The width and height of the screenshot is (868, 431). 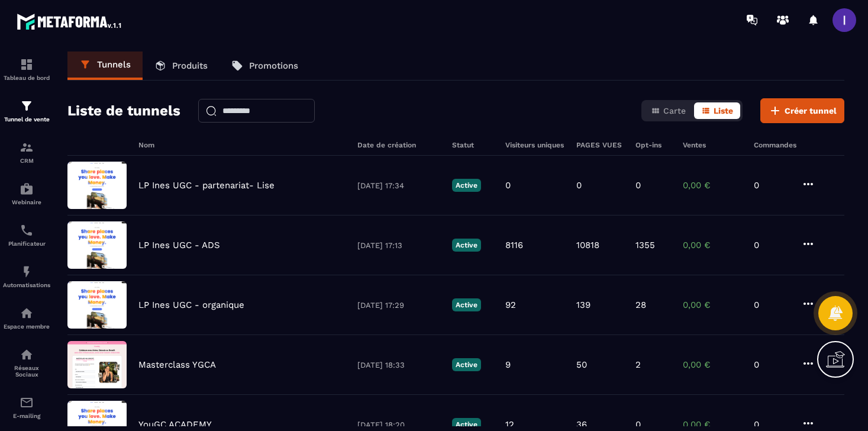 I want to click on a: automationsautomationsAutomatisations, so click(x=27, y=276).